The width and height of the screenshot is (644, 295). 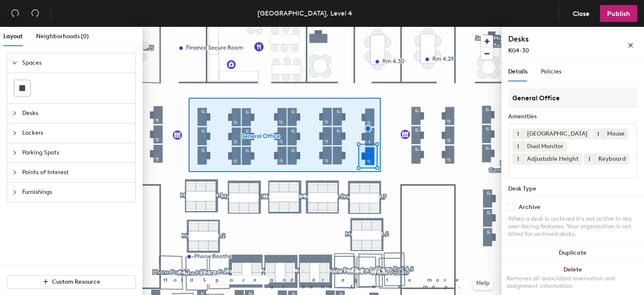 What do you see at coordinates (76, 172) in the screenshot?
I see `span: Points of Interest` at bounding box center [76, 172].